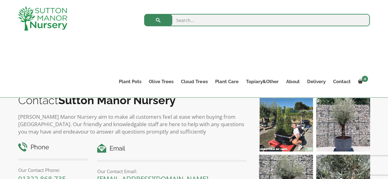 Image resolution: width=388 pixels, height=179 pixels. What do you see at coordinates (172, 148) in the screenshot?
I see `h4: Email` at bounding box center [172, 148].